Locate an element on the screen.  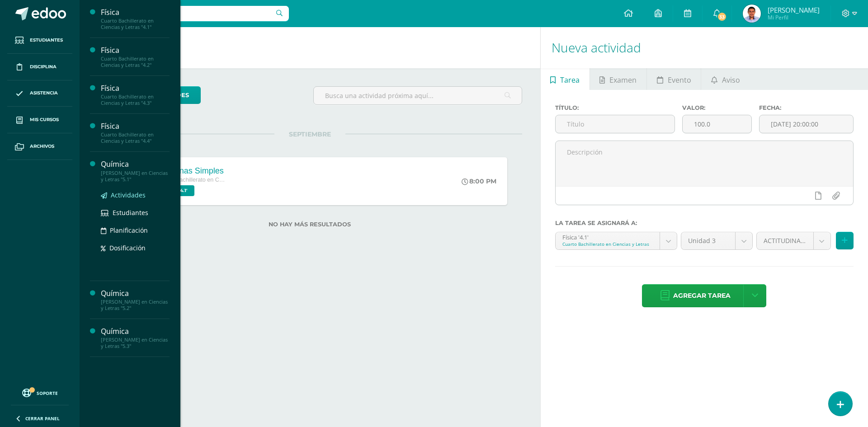
div: Física '4.1' is located at coordinates (608, 236).